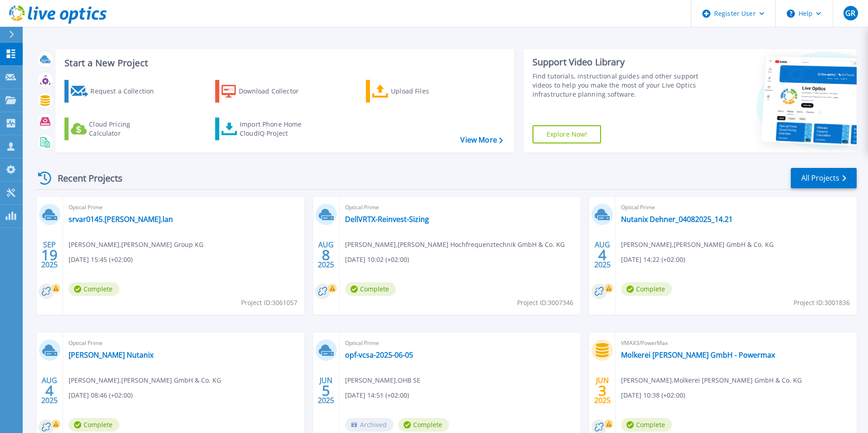 The width and height of the screenshot is (868, 433). What do you see at coordinates (851, 13) in the screenshot?
I see `span: GR` at bounding box center [851, 13].